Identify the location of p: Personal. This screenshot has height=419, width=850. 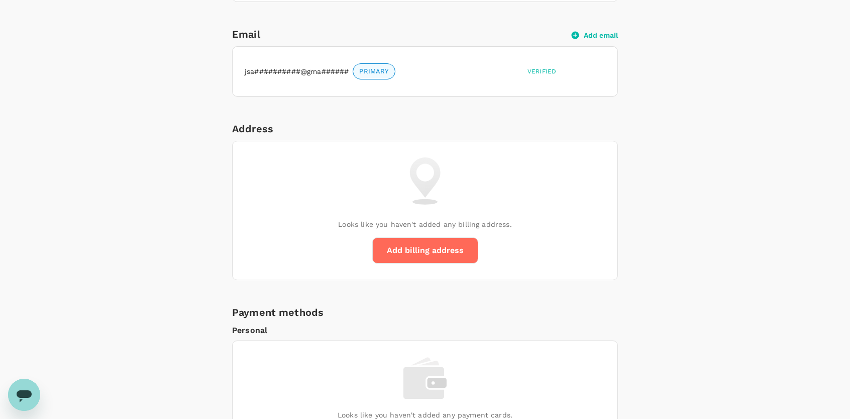
(425, 330).